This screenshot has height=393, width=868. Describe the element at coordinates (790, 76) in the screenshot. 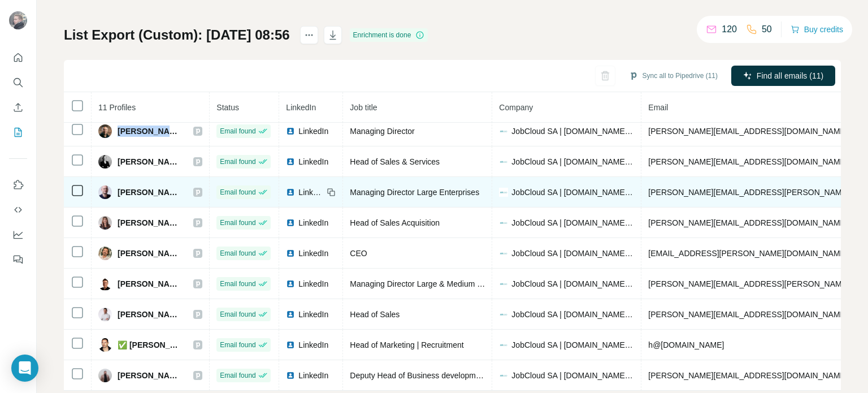

I see `span: Find all emails (11)` at that location.